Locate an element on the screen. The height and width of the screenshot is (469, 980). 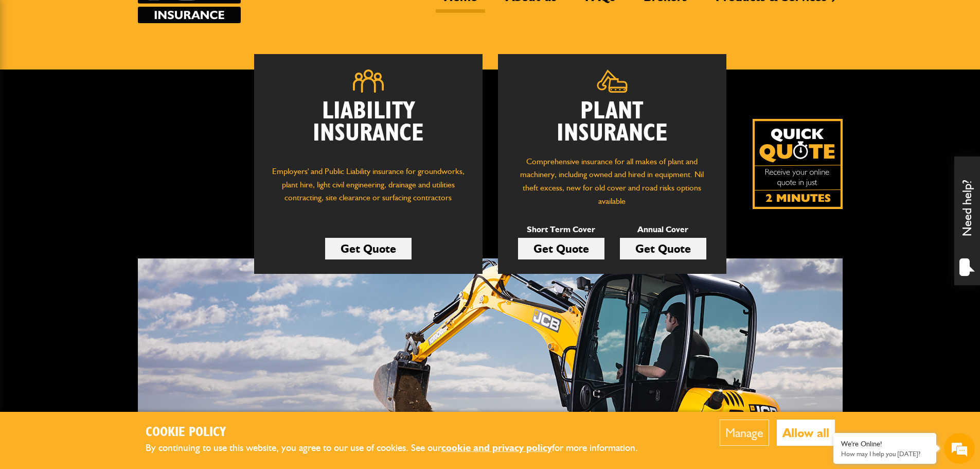
em: Start Chat is located at coordinates (163, 324).